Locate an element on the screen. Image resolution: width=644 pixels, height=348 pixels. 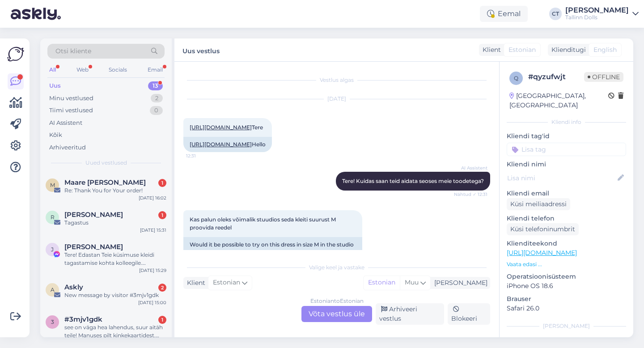
span: Kas palun oleks võimalik stuudios seda kleiti suurust M proovida reedel is located at coordinates (264, 223).